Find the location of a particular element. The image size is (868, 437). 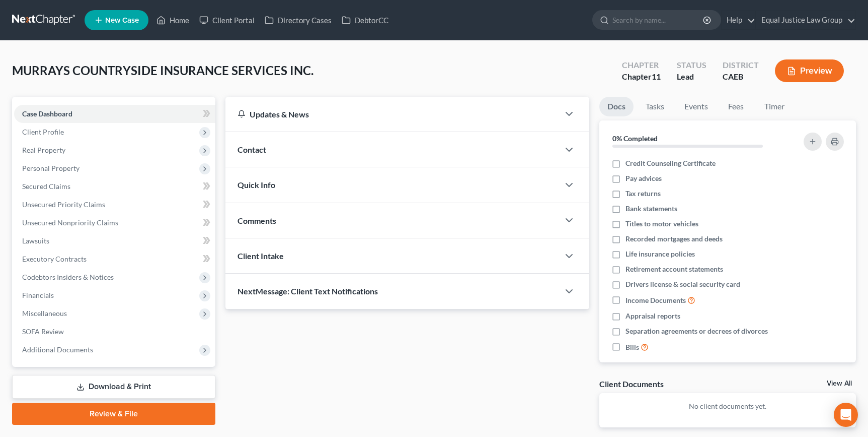

button: Preview is located at coordinates (810, 71).